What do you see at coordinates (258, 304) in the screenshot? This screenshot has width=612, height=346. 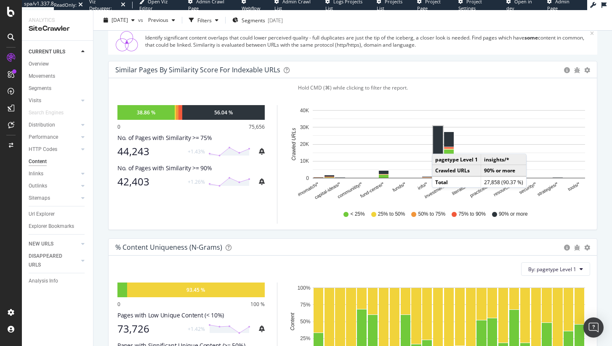 I see `div: 100 %` at bounding box center [258, 304].